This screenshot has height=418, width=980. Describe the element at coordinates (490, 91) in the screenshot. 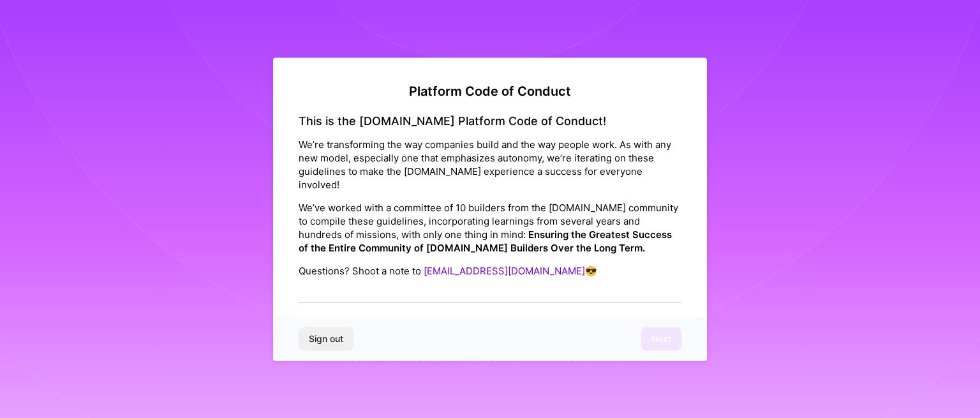

I see `h2: Platform Code of Conduct` at that location.